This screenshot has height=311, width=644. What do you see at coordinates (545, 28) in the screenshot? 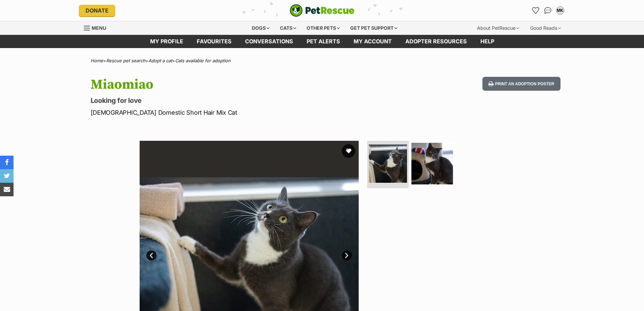
I see `div: Good Reads` at bounding box center [545, 28].